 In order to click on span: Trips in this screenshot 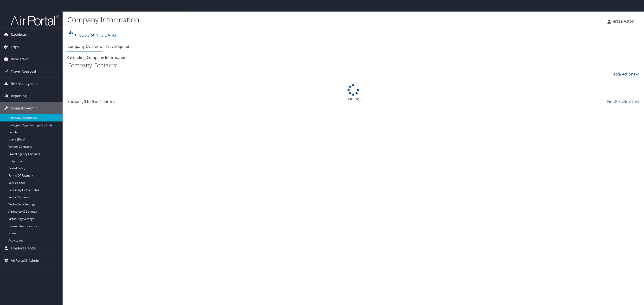, I will do `click(15, 47)`.